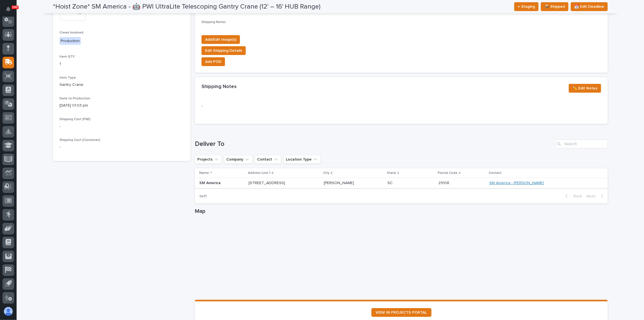 The height and width of the screenshot is (320, 644). I want to click on button: users-avatar, so click(8, 312).